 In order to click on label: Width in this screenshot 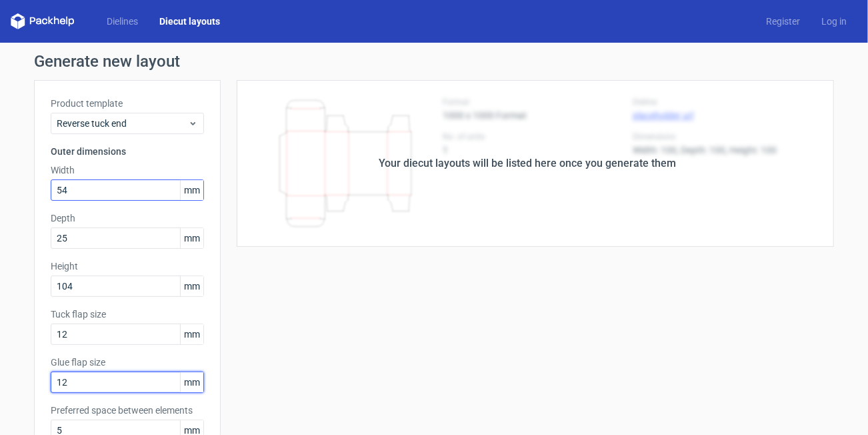, I will do `click(127, 170)`.